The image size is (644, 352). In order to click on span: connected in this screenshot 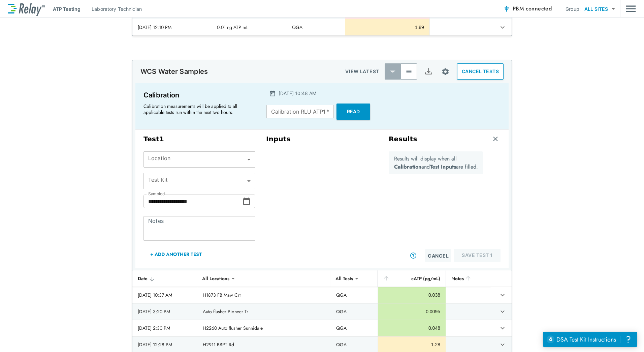, I will do `click(539, 8)`.